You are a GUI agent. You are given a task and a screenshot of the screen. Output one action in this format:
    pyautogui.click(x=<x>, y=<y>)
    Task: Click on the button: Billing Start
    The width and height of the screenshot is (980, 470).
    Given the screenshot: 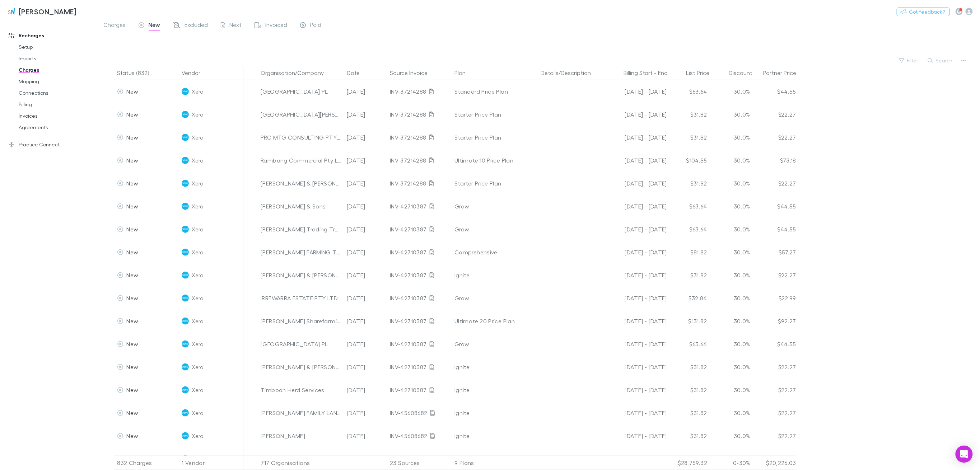 What is the action you would take?
    pyautogui.click(x=638, y=73)
    